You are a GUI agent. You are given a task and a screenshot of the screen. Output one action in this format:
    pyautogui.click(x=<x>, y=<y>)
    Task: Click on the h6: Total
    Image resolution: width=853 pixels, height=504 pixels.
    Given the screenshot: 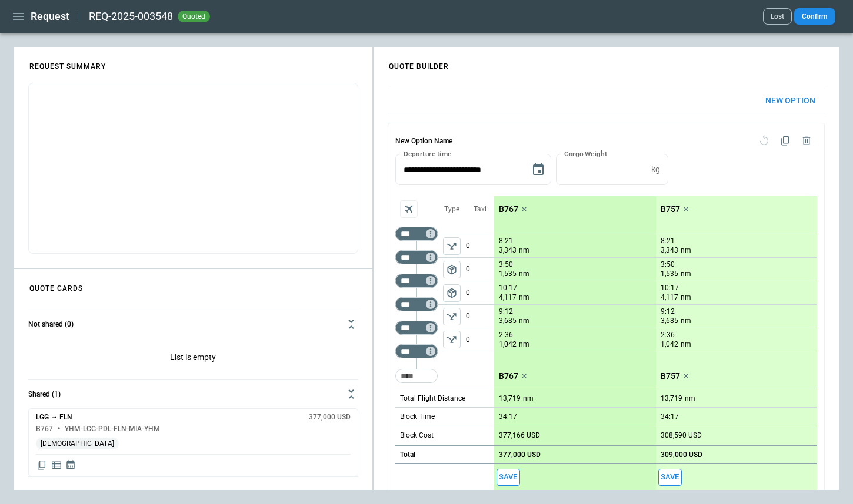 What is the action you would take?
    pyautogui.click(x=407, y=455)
    